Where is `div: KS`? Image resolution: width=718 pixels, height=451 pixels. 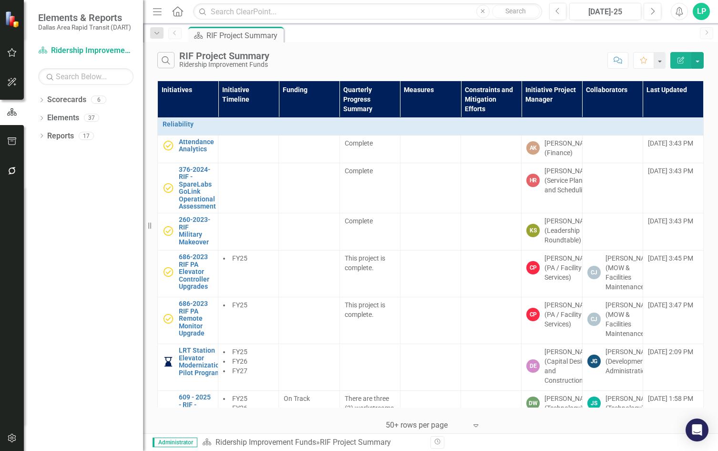 div: KS is located at coordinates (533, 230).